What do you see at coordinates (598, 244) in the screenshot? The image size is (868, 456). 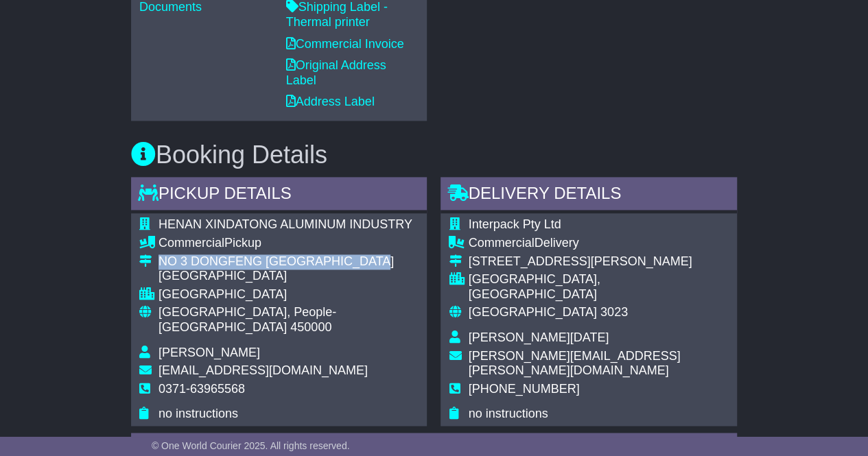 I see `div: Delivery` at bounding box center [598, 244].